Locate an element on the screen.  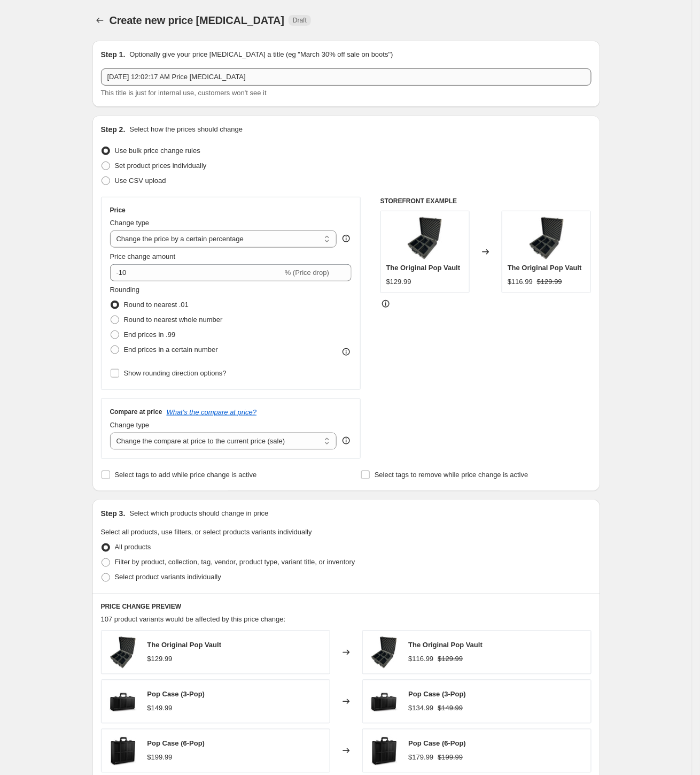
div: $179.99 is located at coordinates (421, 757).